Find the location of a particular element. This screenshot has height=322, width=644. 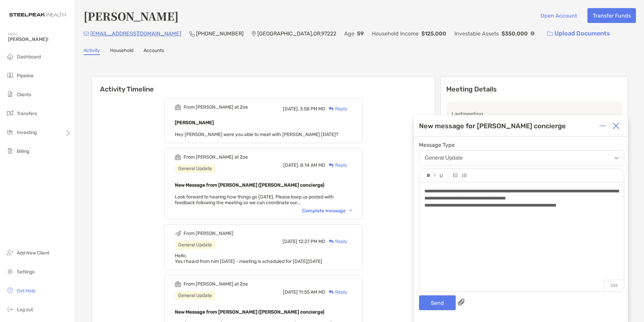

a: Household is located at coordinates (122, 51).